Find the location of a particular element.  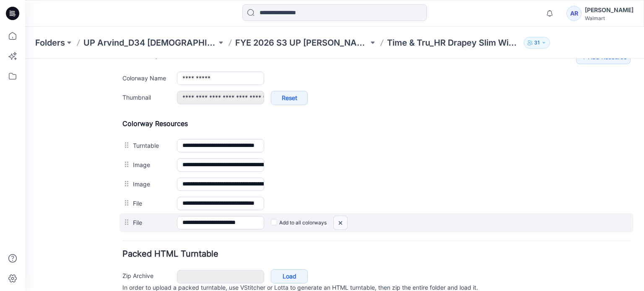

input: Add to all colorways is located at coordinates (248, 161).